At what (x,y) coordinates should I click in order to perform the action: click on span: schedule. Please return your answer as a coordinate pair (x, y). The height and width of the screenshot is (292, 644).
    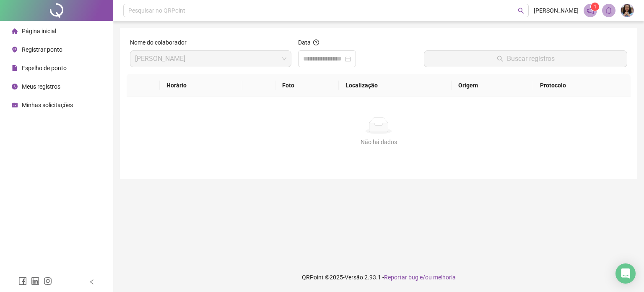
    Looking at the image, I should click on (14, 105).